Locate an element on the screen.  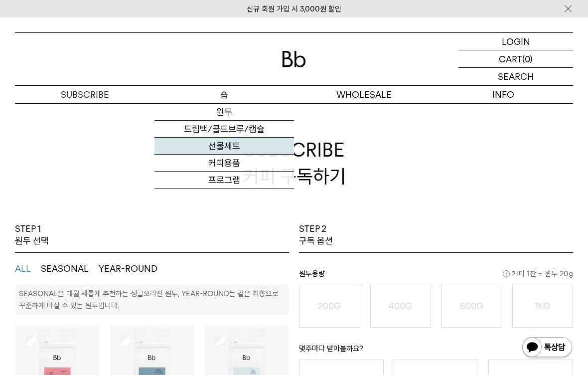
p: 원두용량 is located at coordinates (436, 276).